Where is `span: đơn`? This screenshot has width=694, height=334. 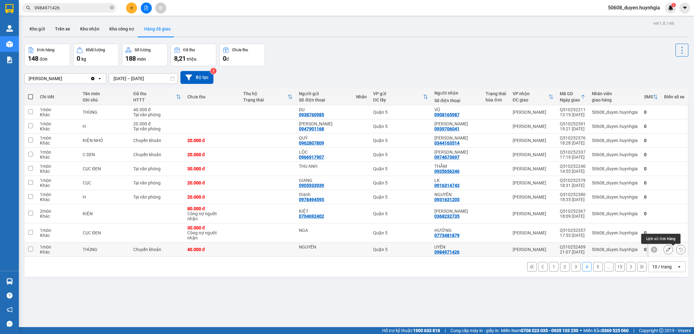 span: đơn is located at coordinates (43, 59).